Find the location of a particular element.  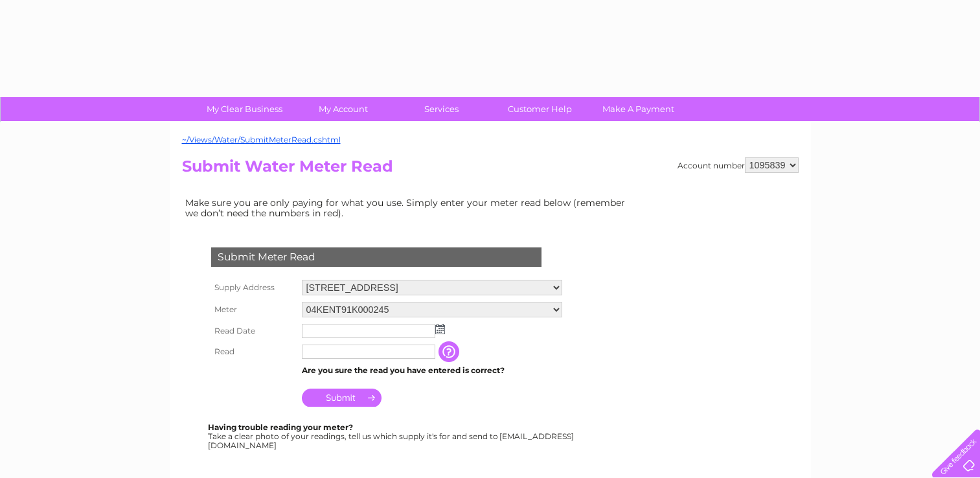

input: Submit is located at coordinates (341, 398).